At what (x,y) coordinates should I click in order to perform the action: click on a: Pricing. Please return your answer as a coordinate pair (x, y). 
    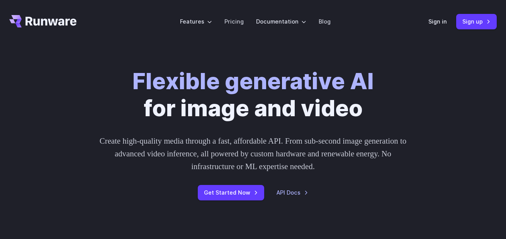
    Looking at the image, I should click on (234, 21).